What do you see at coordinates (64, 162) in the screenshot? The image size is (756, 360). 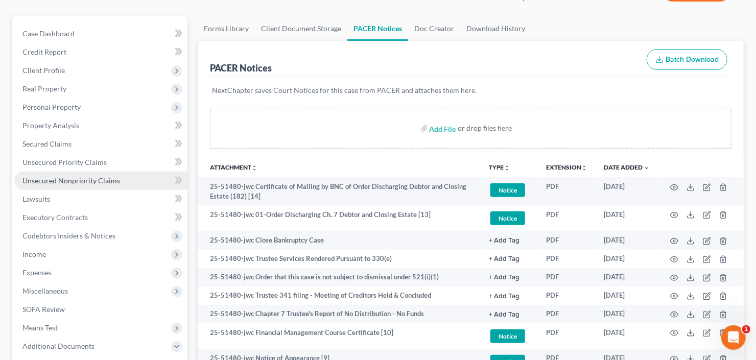 I see `span: Unsecured Priority Claims` at bounding box center [64, 162].